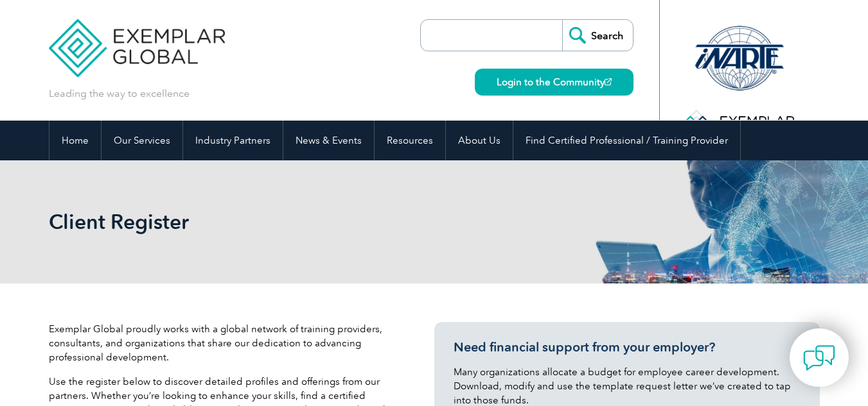 Image resolution: width=868 pixels, height=406 pixels. What do you see at coordinates (627, 347) in the screenshot?
I see `h3: Need financial support from your employer?` at bounding box center [627, 347].